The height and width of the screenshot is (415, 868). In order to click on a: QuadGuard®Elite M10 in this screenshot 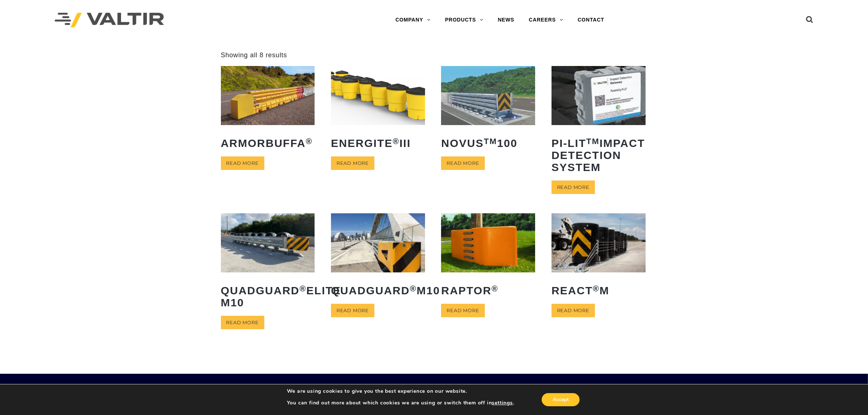, I will do `click(268, 263)`.